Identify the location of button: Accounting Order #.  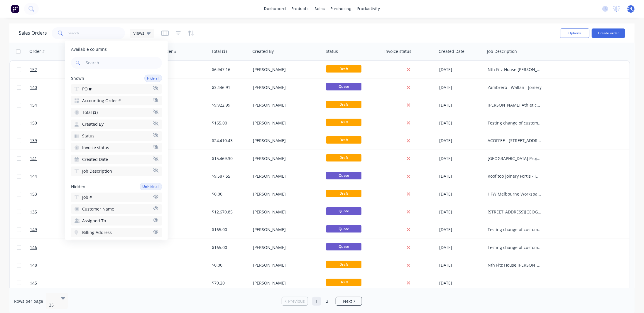
(117, 101).